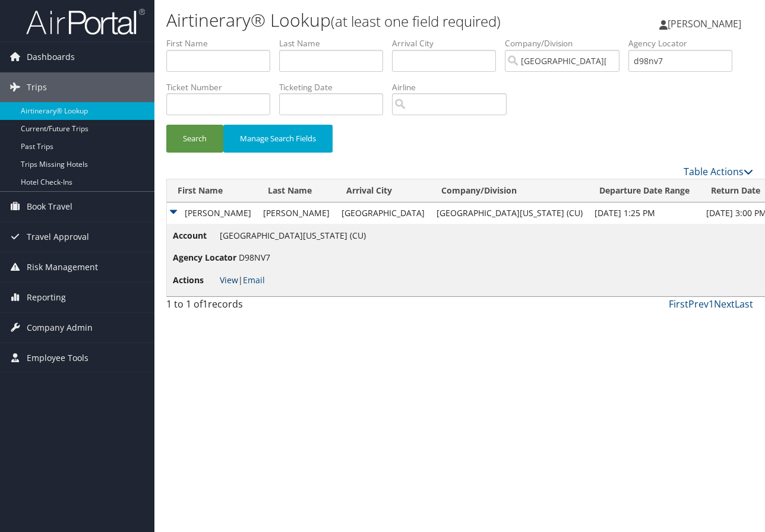 This screenshot has height=532, width=765. I want to click on label: Ticket Number, so click(223, 87).